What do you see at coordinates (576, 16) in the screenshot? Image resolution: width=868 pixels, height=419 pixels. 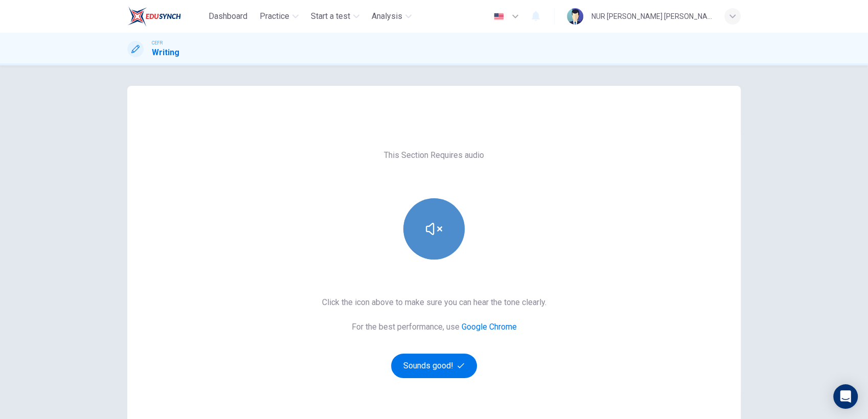 I see `img: Profile picture` at bounding box center [576, 16].